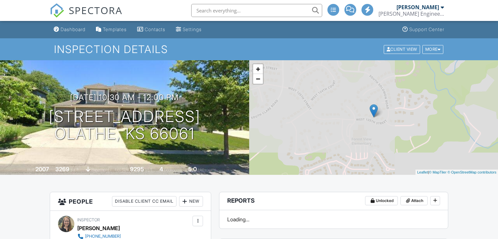 The height and width of the screenshot is (239, 498). I want to click on a: Support Center, so click(423, 29).